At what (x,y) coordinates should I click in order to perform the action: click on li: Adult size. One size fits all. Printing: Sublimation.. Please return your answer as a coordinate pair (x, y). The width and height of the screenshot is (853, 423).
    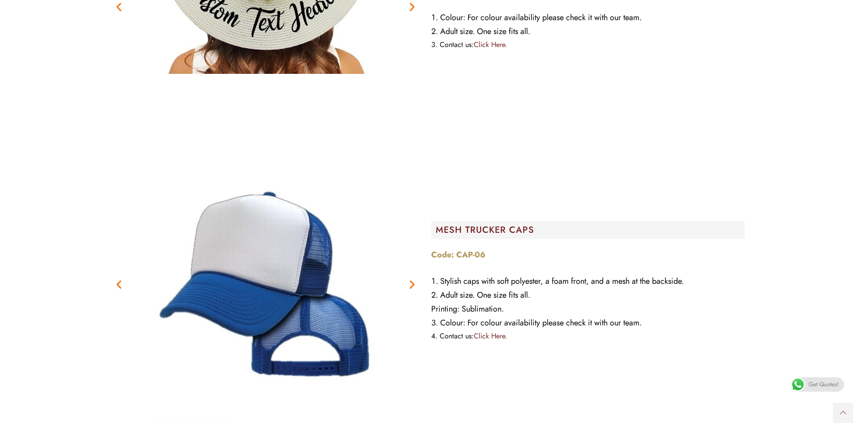
    Looking at the image, I should click on (588, 302).